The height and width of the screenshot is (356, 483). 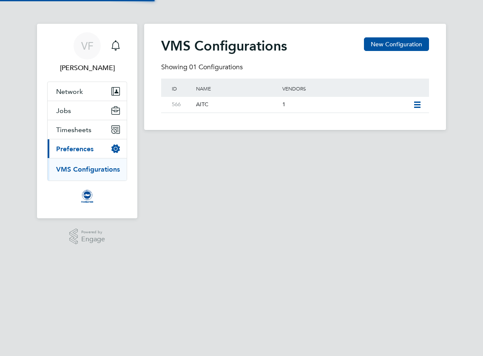 I want to click on div: Vendors, so click(x=350, y=88).